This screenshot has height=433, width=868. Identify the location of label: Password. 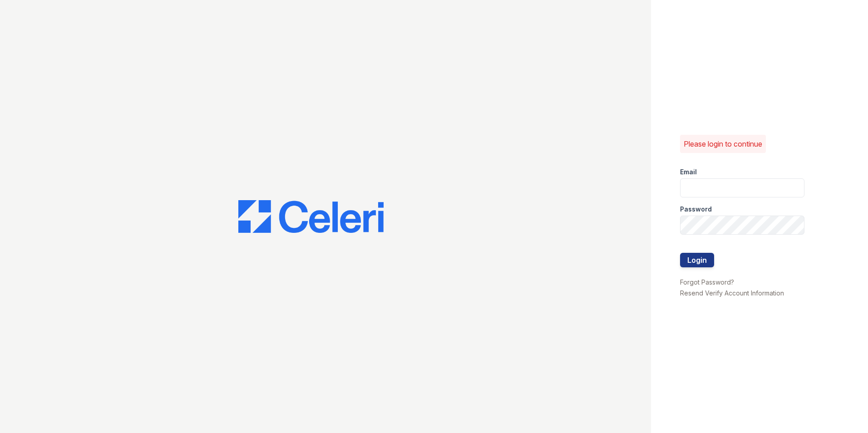
(696, 209).